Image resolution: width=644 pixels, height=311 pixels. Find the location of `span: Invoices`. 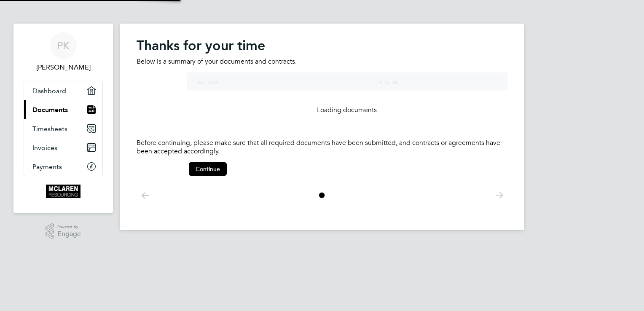

span: Invoices is located at coordinates (45, 147).